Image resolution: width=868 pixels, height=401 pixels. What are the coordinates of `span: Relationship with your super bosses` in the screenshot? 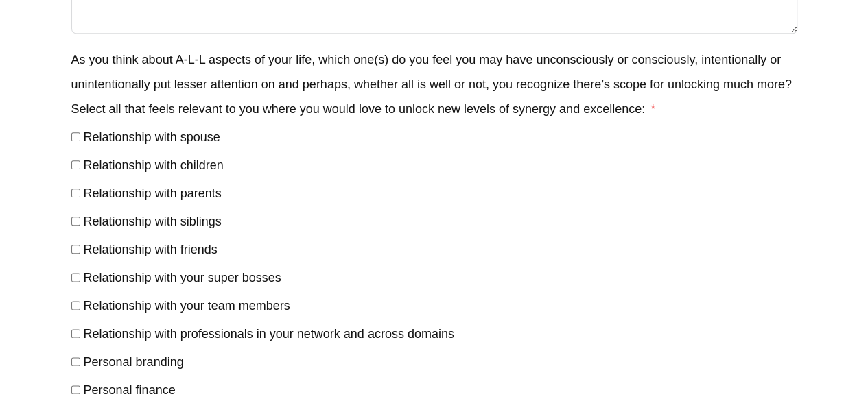 It's located at (182, 278).